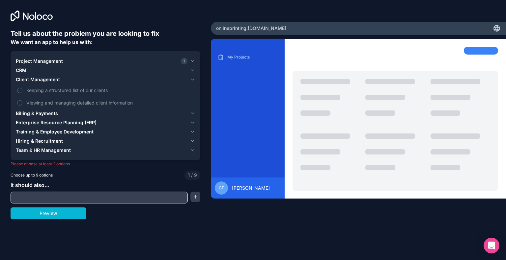  I want to click on button: Billing & Payments, so click(105, 114).